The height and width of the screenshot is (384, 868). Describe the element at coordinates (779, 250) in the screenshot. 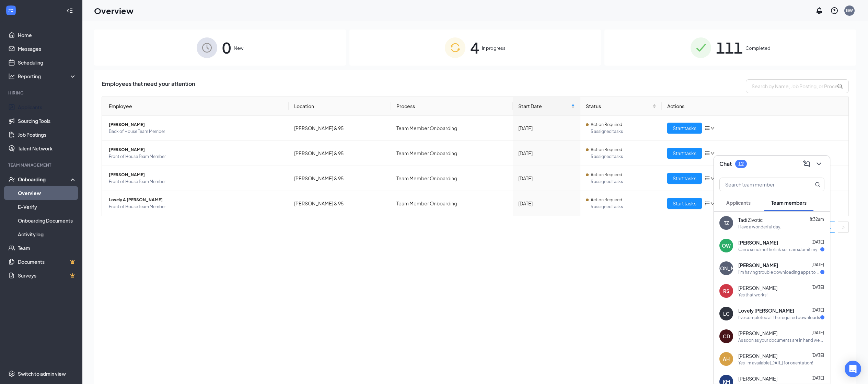

I see `div: Can u send me the link so I can submit my passport and id` at that location.